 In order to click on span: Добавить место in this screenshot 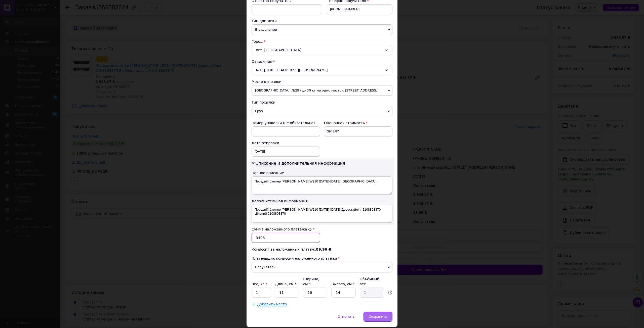, I will do `click(272, 304)`.